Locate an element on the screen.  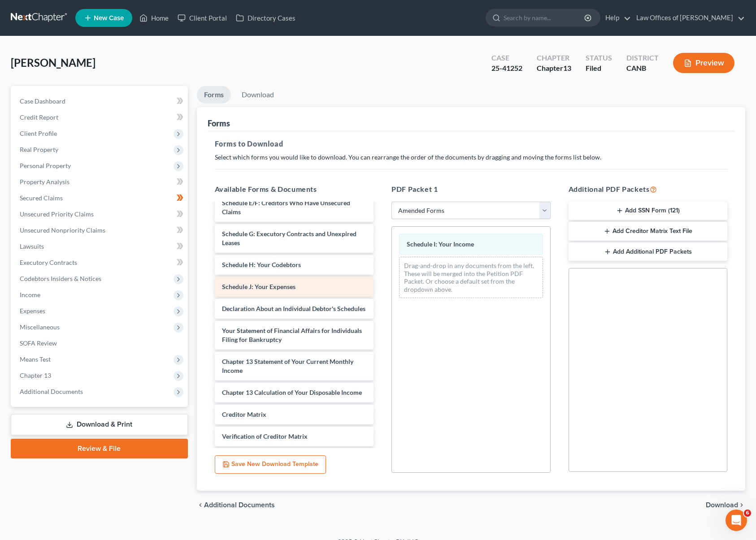
span: Verification of Creditor Matrix is located at coordinates (265, 436).